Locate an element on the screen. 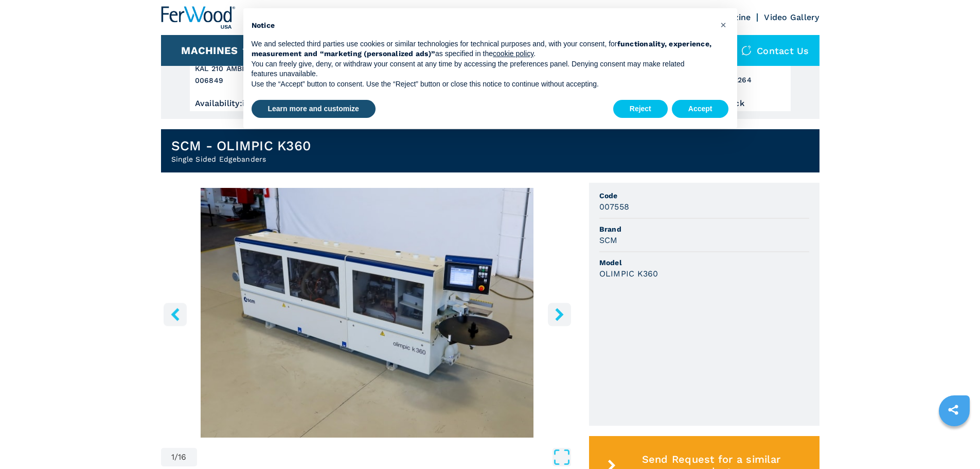 This screenshot has height=469, width=980. a: sharethis is located at coordinates (953, 410).